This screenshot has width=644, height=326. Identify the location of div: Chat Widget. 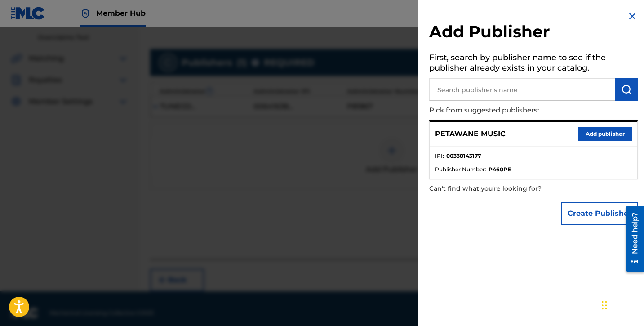
(621, 305).